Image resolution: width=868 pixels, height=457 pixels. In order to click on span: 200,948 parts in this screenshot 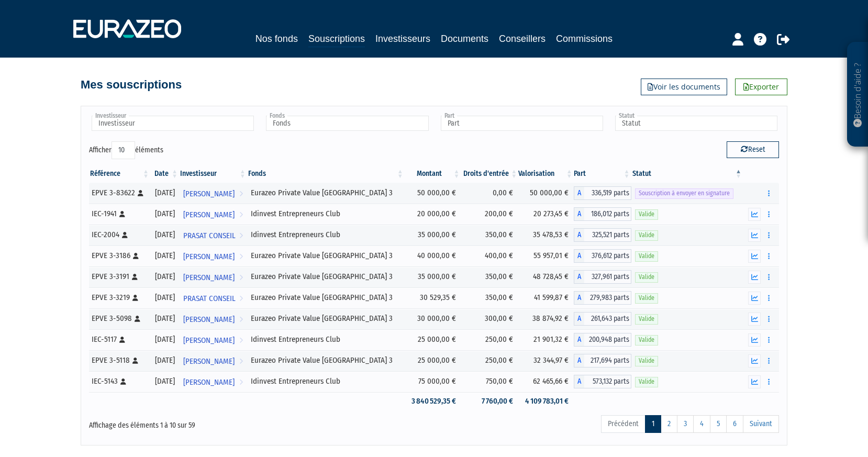, I will do `click(607, 340)`.